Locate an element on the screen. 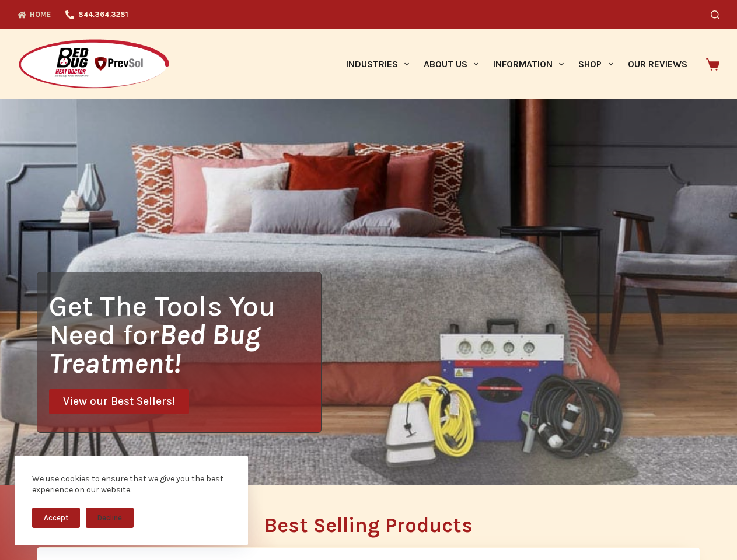 Image resolution: width=737 pixels, height=560 pixels. h1: Get The Tools You Need for is located at coordinates (185, 334).